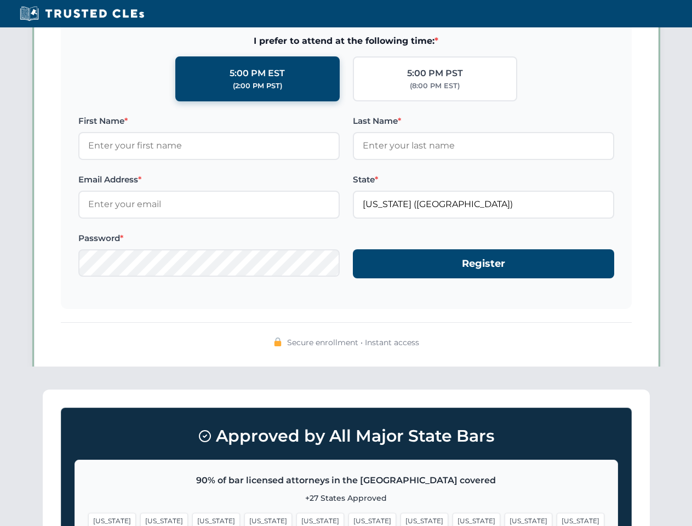 Image resolution: width=692 pixels, height=526 pixels. What do you see at coordinates (483, 204) in the screenshot?
I see `input: Florida (FL)` at bounding box center [483, 204].